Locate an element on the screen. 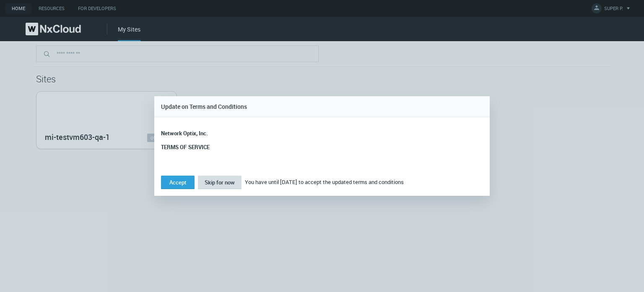 This screenshot has width=644, height=292. span: Skip for now is located at coordinates (220, 182).